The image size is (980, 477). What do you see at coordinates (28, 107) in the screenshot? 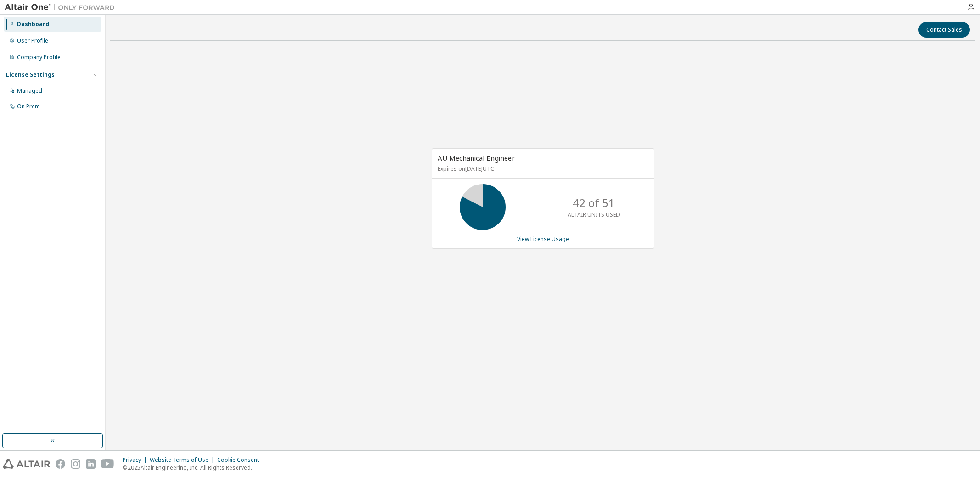
I see `div: On Prem` at bounding box center [28, 107].